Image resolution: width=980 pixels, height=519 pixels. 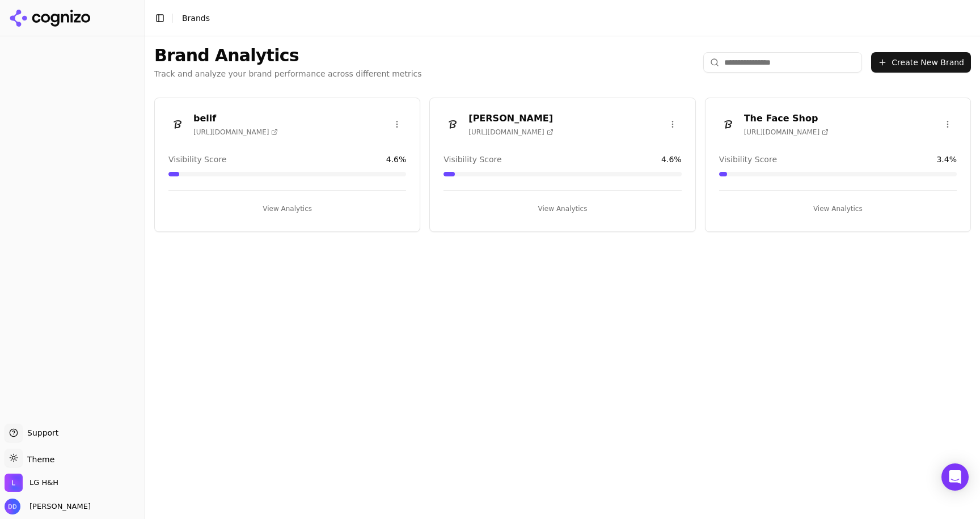 What do you see at coordinates (196, 18) in the screenshot?
I see `span: Brands` at bounding box center [196, 18].